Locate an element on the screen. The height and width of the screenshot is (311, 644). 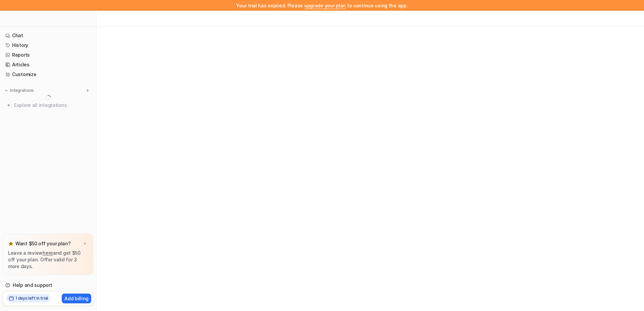
span: Explore all integrations is located at coordinates (52, 105).